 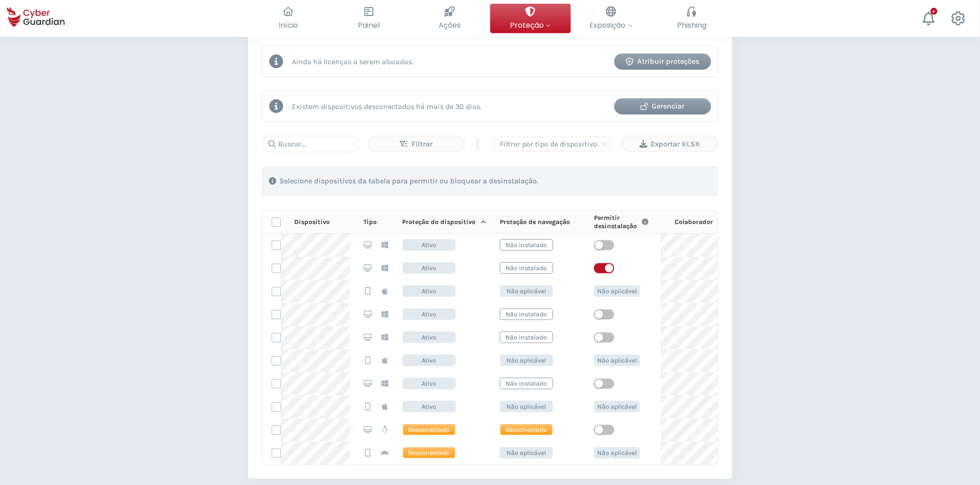 I want to click on div: Gerenciar, so click(x=663, y=106).